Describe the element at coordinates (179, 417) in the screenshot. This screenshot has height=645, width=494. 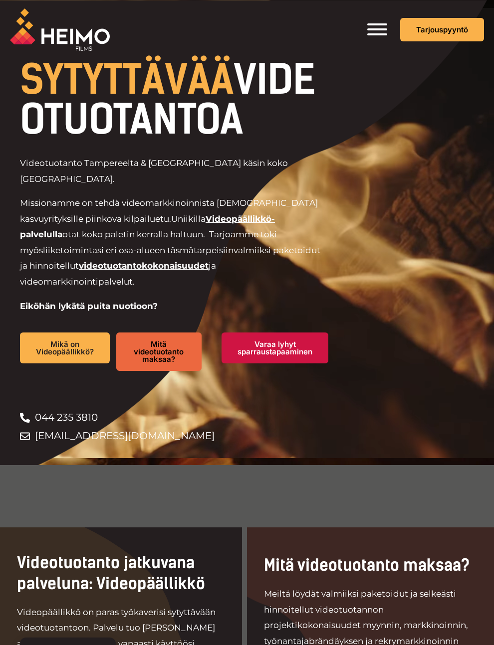
I see `a: 044 235 3810` at that location.